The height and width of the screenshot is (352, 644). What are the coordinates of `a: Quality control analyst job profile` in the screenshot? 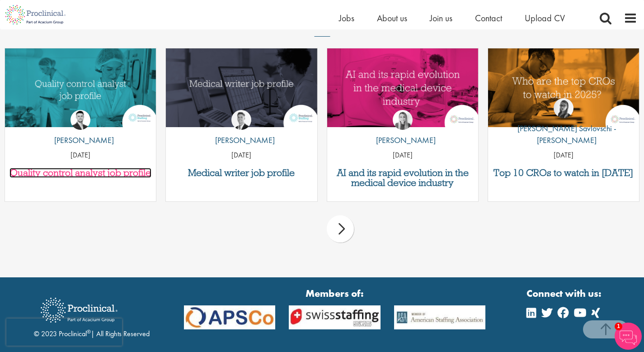 It's located at (80, 173).